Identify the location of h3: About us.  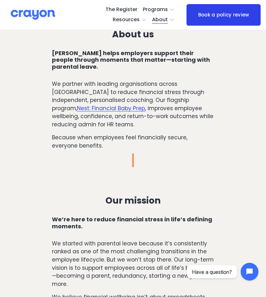
(133, 34).